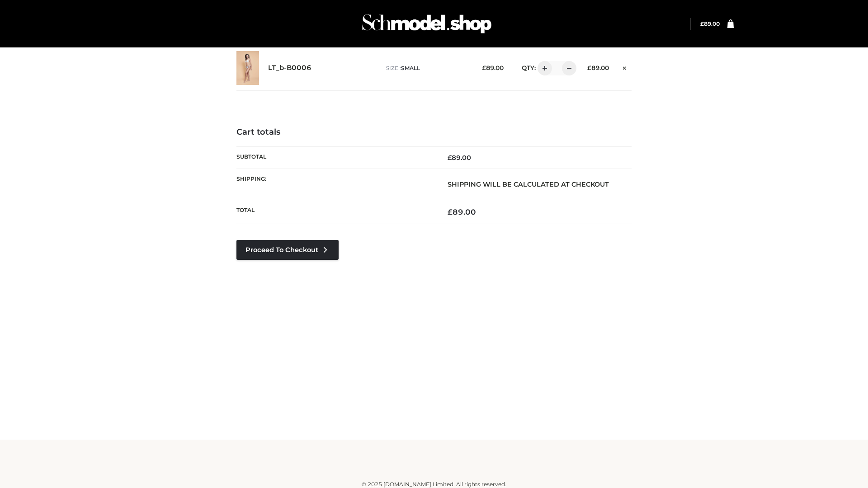  Describe the element at coordinates (625, 67) in the screenshot. I see `a: Remove this item` at that location.